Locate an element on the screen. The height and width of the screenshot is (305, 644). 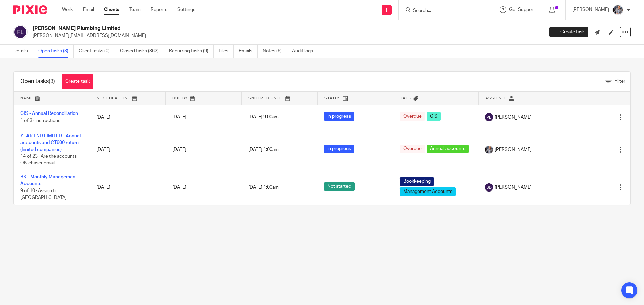
a: Settings is located at coordinates (186, 10).